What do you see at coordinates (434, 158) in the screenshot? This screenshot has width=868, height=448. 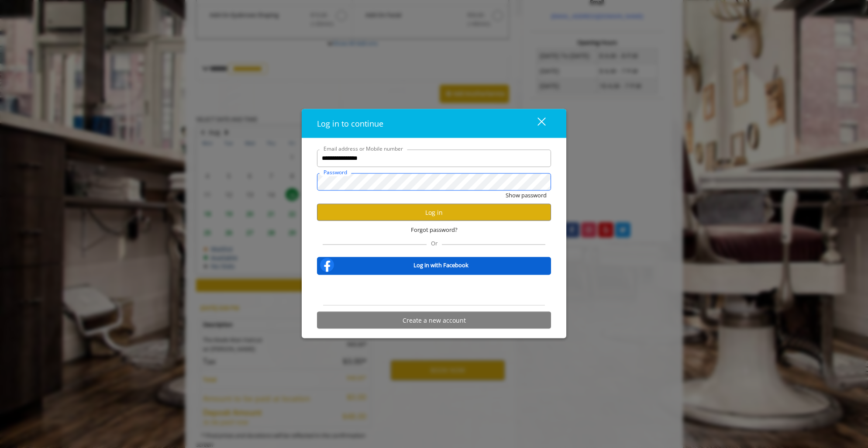 I see `input: Email address or Mobile number` at bounding box center [434, 158].